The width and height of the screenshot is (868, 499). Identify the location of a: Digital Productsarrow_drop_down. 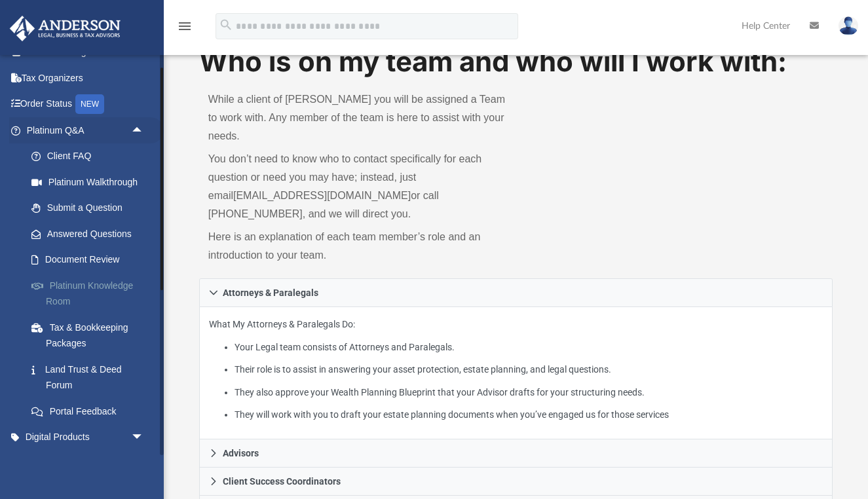
(86, 437).